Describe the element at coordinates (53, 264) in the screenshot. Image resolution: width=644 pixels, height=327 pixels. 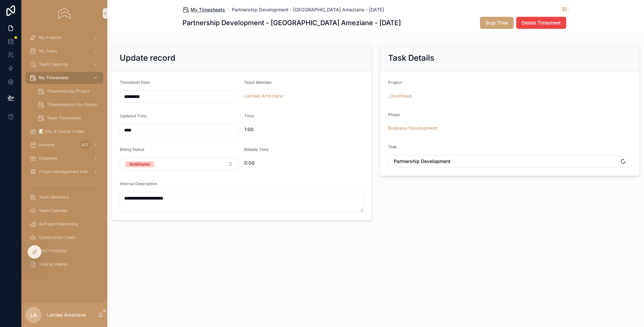
I see `span: Tutorial Videos` at that location.